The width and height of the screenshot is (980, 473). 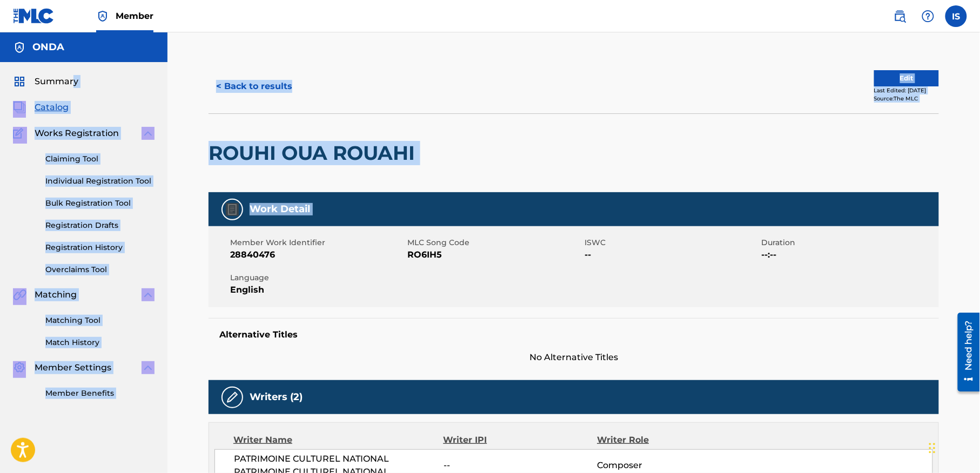 I want to click on span: MLC Song Code, so click(x=495, y=242).